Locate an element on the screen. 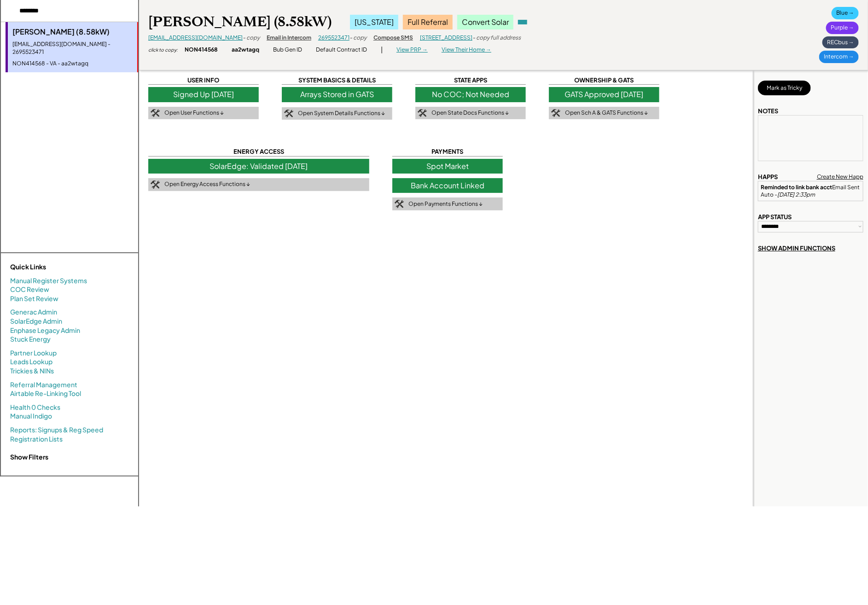 The width and height of the screenshot is (868, 605). a: Plan Set Review is located at coordinates (34, 299).